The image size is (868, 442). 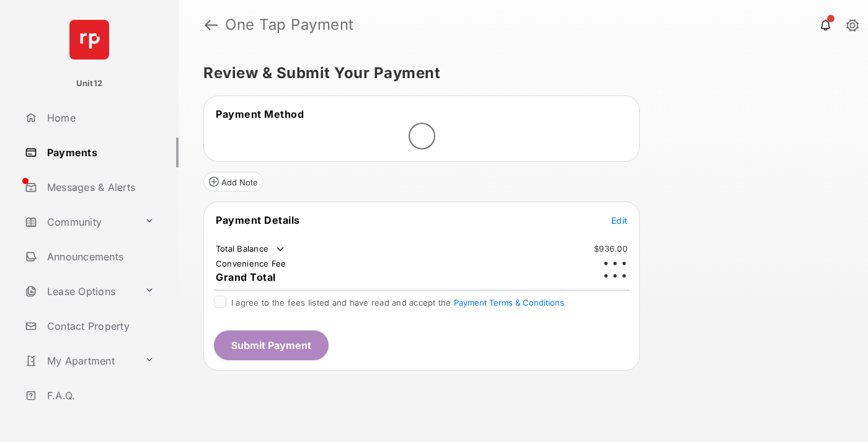 I want to click on button: I agree to the fees listed and have read and accept the, so click(x=509, y=302).